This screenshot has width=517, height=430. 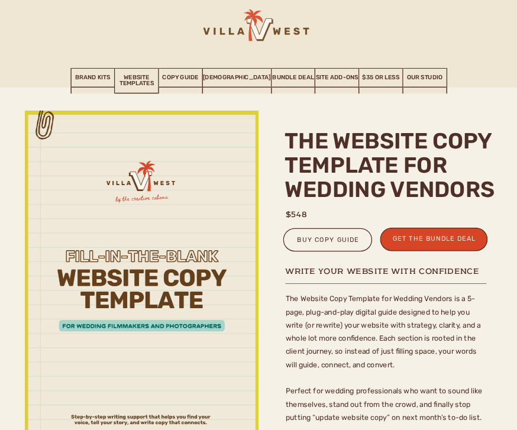 I want to click on a: $35 or Less, so click(x=380, y=78).